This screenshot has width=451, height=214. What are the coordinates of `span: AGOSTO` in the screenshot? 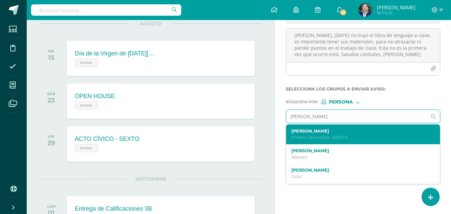 It's located at (151, 24).